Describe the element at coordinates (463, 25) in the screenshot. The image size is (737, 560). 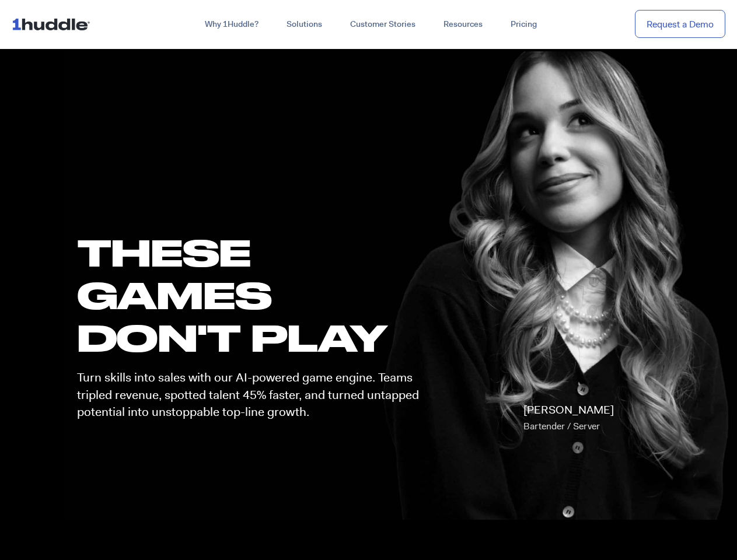
I see `a: Resources` at that location.